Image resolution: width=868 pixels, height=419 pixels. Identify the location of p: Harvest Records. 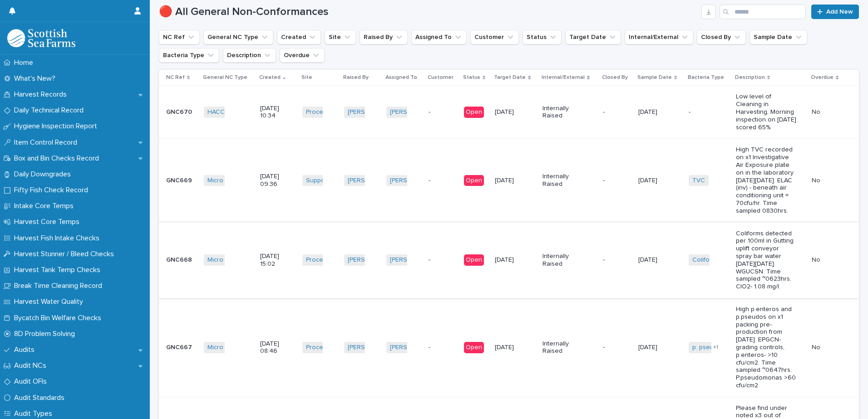
(42, 94).